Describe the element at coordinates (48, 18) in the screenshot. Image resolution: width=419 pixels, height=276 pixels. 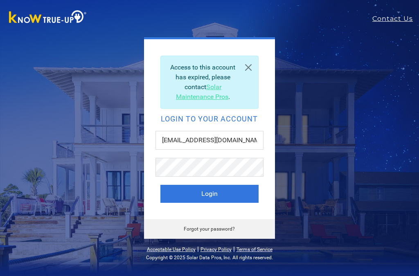
I see `img: Know True-Up` at that location.